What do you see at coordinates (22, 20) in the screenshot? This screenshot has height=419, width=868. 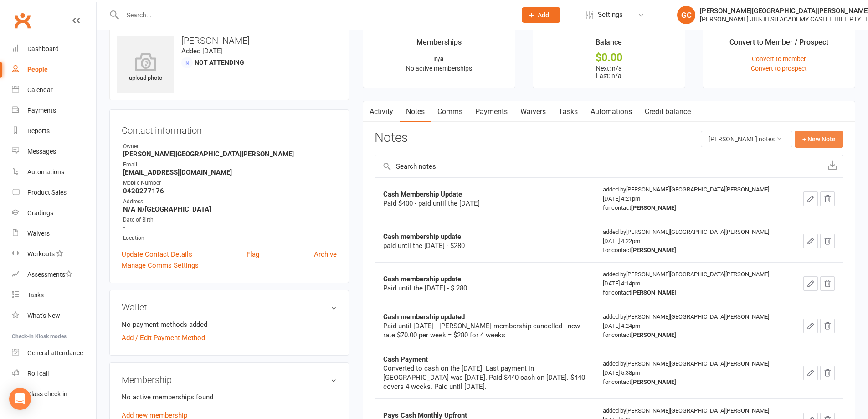 I see `a: Clubworx` at bounding box center [22, 20].